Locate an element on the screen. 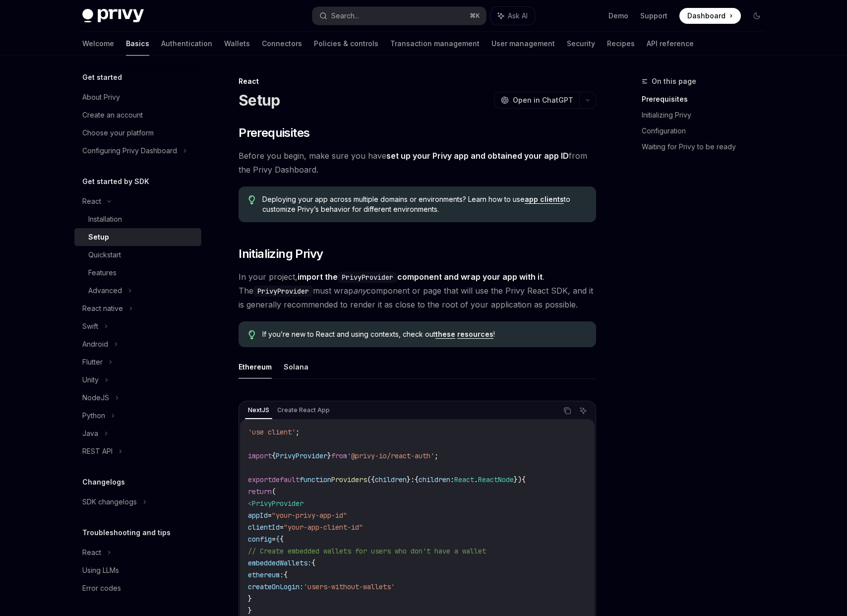  div: About Privy is located at coordinates (101, 97).